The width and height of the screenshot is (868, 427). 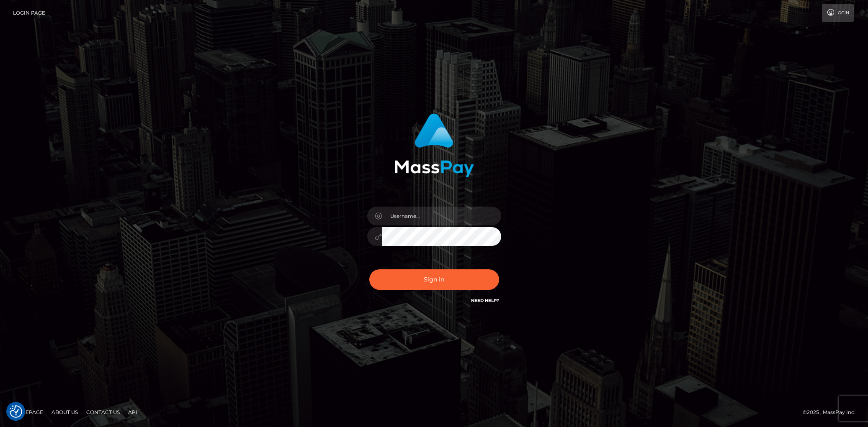 I want to click on a: Need Help?, so click(x=485, y=300).